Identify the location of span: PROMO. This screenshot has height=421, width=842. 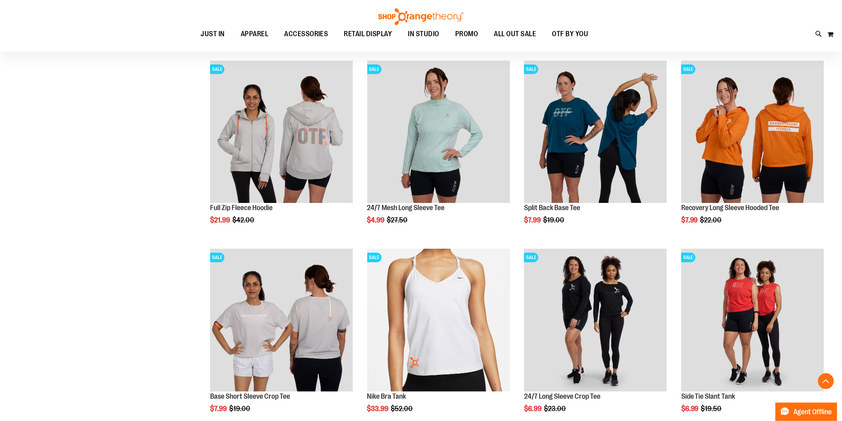
(467, 34).